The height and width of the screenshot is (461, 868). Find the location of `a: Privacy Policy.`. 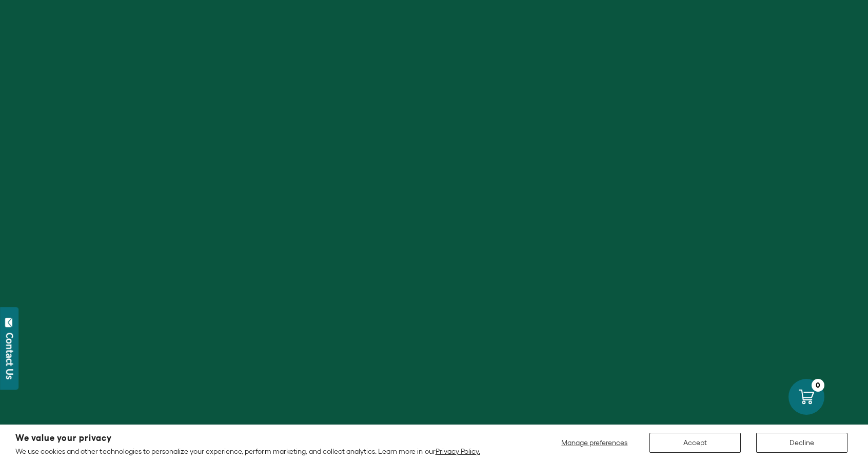

a: Privacy Policy. is located at coordinates (458, 451).